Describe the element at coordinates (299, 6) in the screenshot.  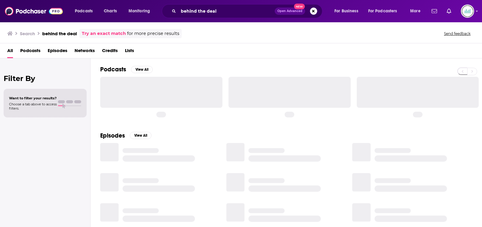
I see `span: New` at that location.